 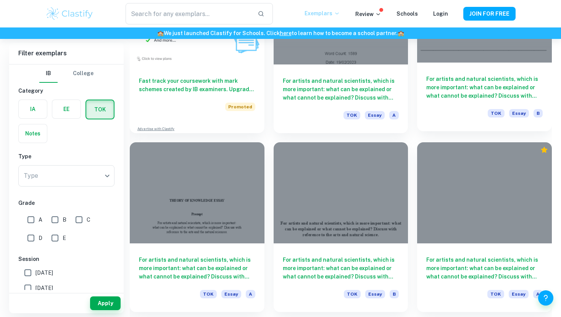 I want to click on a: Login, so click(x=440, y=14).